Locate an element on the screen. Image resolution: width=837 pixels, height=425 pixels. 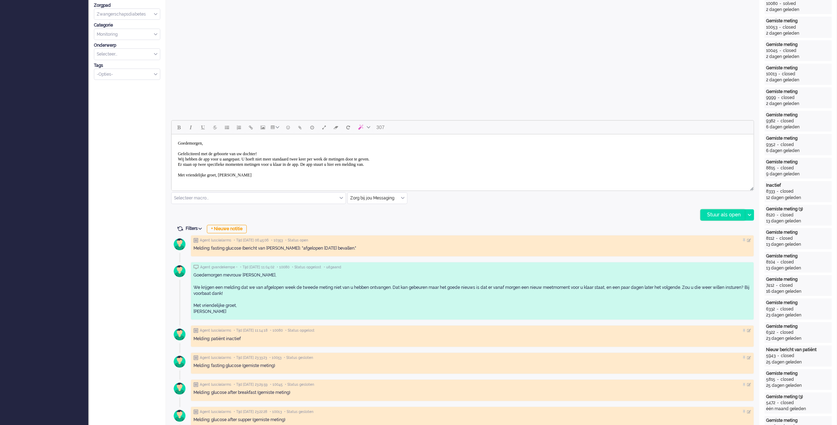
div: 8333 is located at coordinates (771, 191).